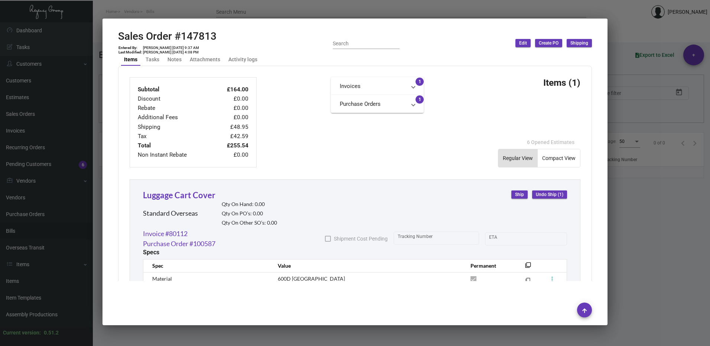 This screenshot has width=710, height=346. Describe the element at coordinates (579, 43) in the screenshot. I see `button: Shipping` at that location.